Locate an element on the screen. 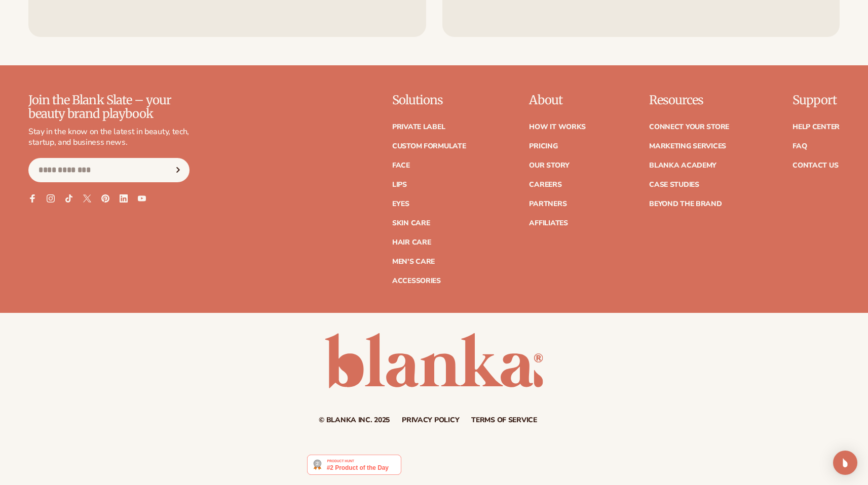 Image resolution: width=868 pixels, height=485 pixels. a: Connect your store is located at coordinates (689, 127).